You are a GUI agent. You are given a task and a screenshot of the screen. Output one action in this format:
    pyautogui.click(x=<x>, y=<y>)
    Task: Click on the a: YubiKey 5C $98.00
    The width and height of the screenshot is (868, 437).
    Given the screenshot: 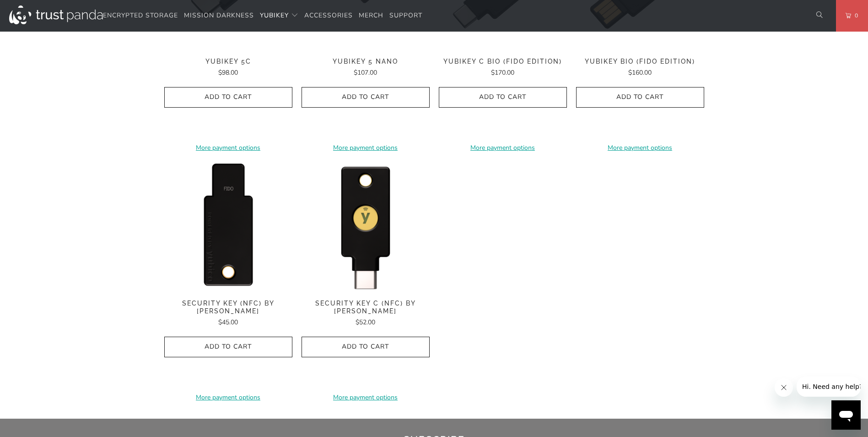 What is the action you would take?
    pyautogui.click(x=229, y=68)
    